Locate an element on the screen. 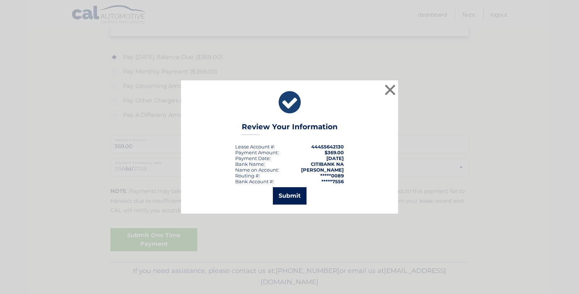  div: Bank Name: is located at coordinates (250, 164).